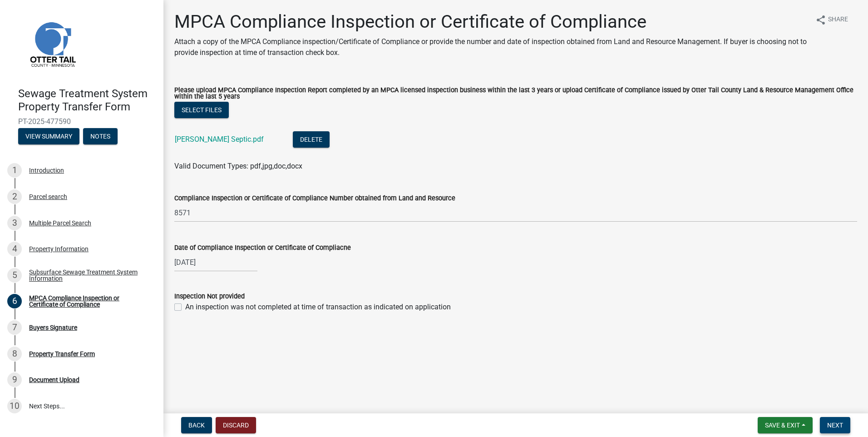  What do you see at coordinates (197, 426) in the screenshot?
I see `button: Back` at bounding box center [197, 426].